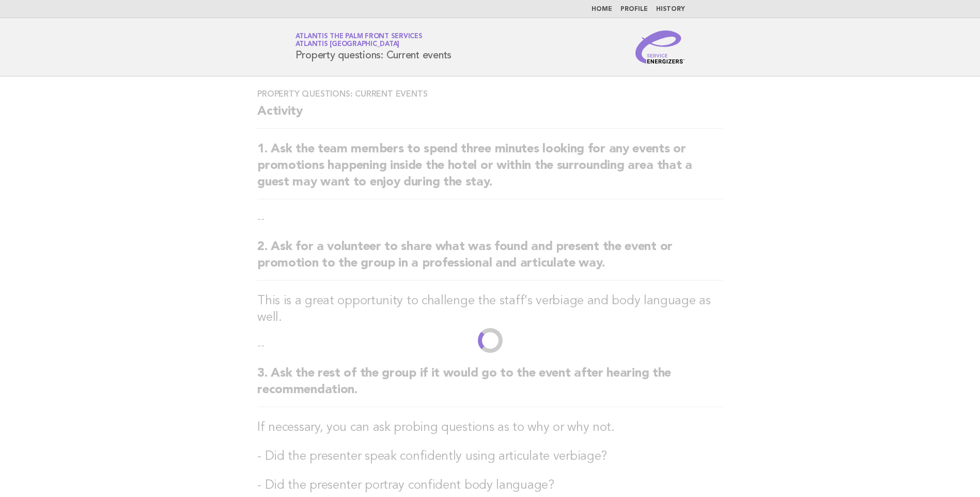  What do you see at coordinates (490, 170) in the screenshot?
I see `h2: 1. Ask the team members to spend three minutes looking for any events or promotions happening ins...` at bounding box center [490, 170].